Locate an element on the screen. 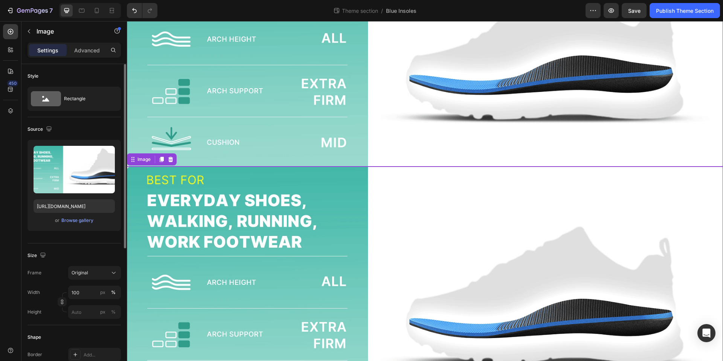  img: preview-image is located at coordinates (74, 169).